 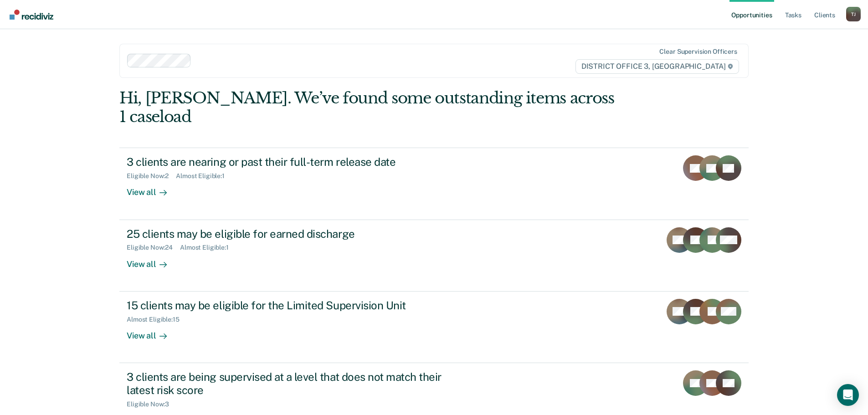 What do you see at coordinates (853, 14) in the screenshot?
I see `div: T J` at bounding box center [853, 14].